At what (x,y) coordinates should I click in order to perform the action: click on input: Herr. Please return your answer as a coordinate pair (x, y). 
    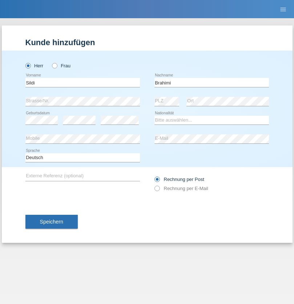
    Looking at the image, I should click on (28, 65).